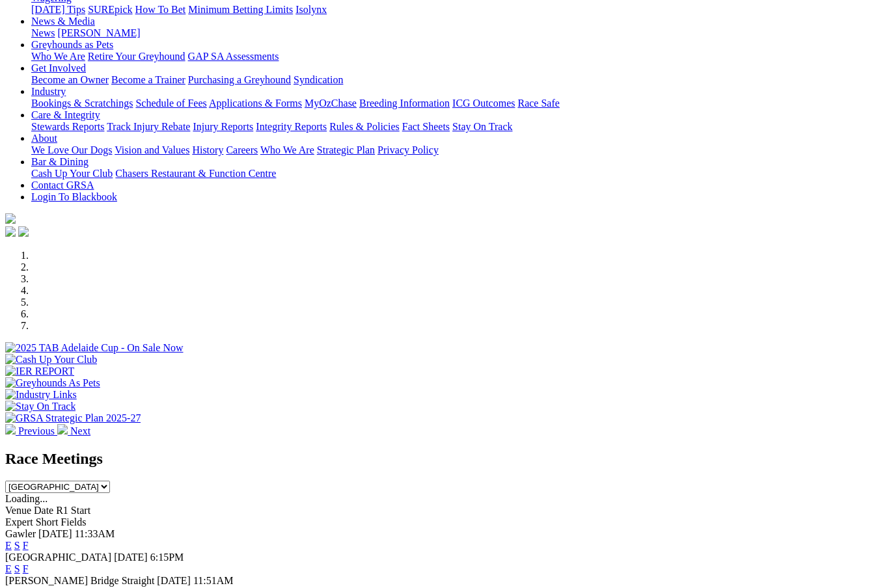  What do you see at coordinates (72, 149) in the screenshot?
I see `a: We Love Our Dogs` at bounding box center [72, 149].